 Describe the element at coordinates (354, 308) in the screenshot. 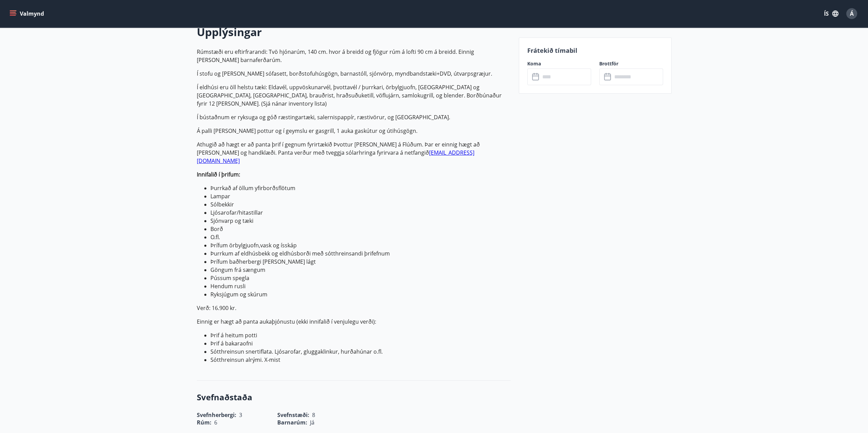

I see `p: Verð: 16.900 kr.` at that location.